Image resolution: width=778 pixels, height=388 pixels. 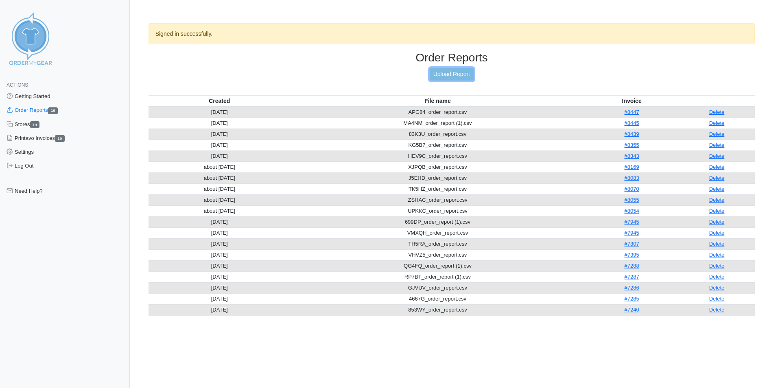 I want to click on td: APG84_order_report.csv, so click(x=438, y=112).